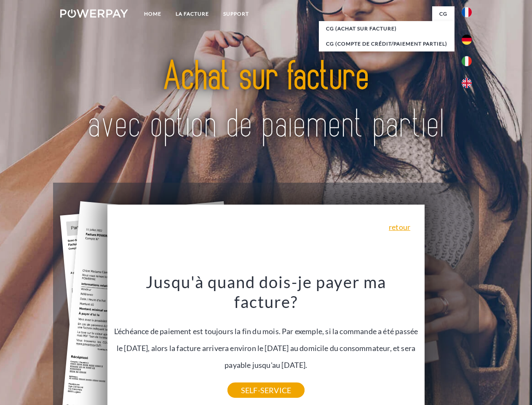 The width and height of the screenshot is (532, 405). I want to click on img: logo-powerpay-white.svg, so click(94, 13).